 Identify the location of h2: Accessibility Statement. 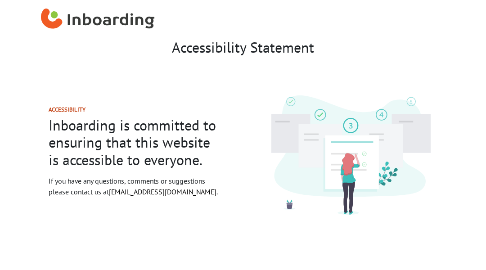
(243, 47).